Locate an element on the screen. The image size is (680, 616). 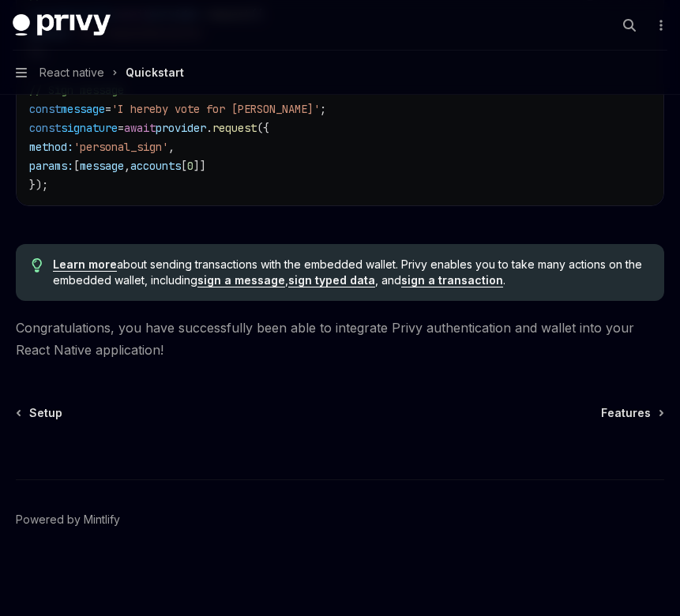
span: provider is located at coordinates (181, 128).